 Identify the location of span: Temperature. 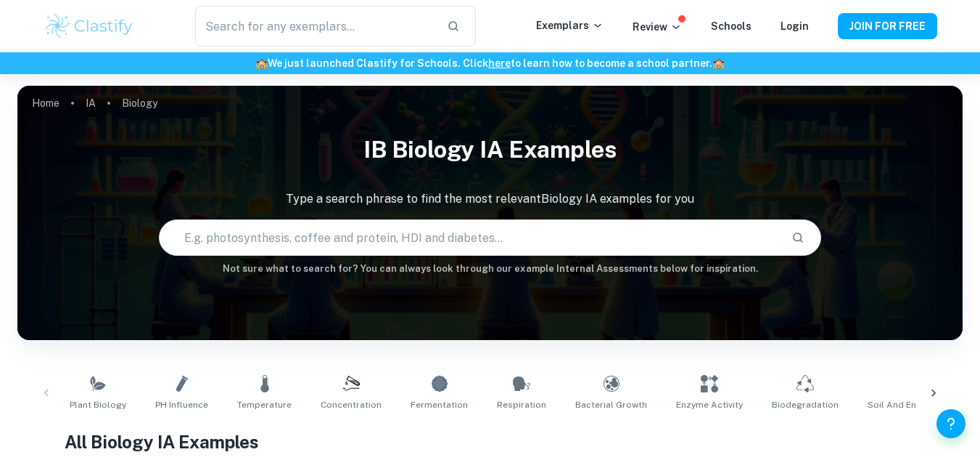
(264, 405).